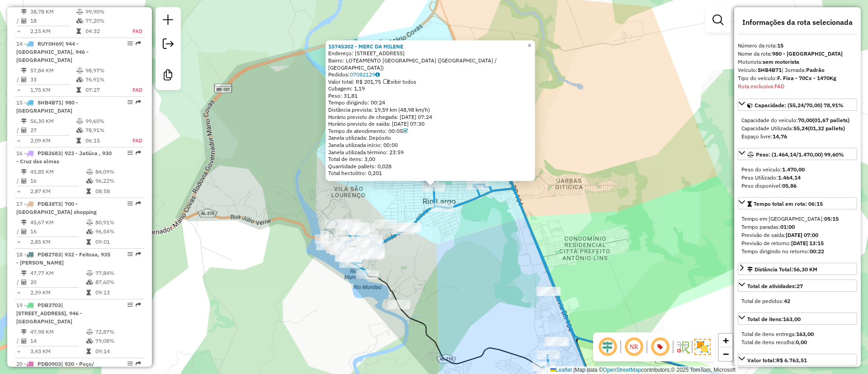 Image resolution: width=868 pixels, height=374 pixels. What do you see at coordinates (804, 334) in the screenshot?
I see `strong: 163,00` at bounding box center [804, 334].